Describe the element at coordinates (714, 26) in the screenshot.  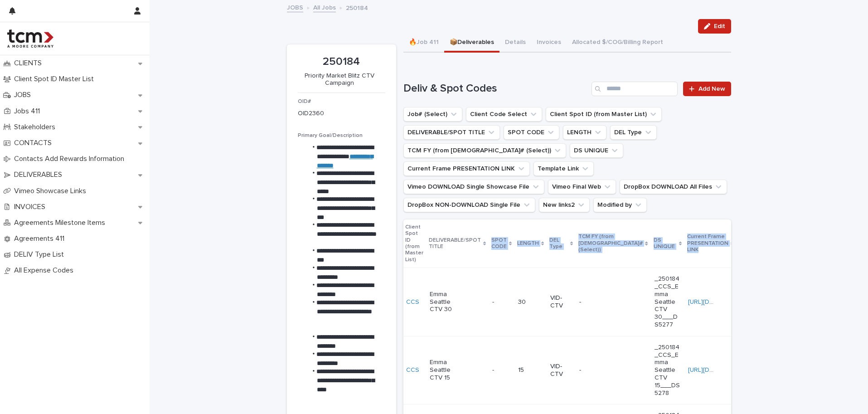
I see `button: Edit` at that location.